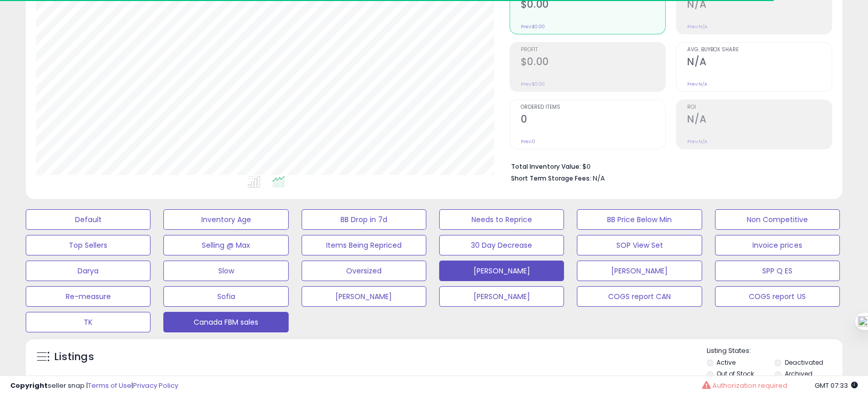 The image size is (868, 396). I want to click on button: Darya, so click(88, 271).